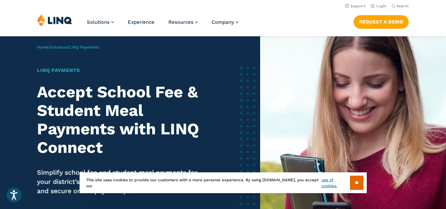 This screenshot has width=446, height=209. I want to click on a: Home, so click(43, 47).